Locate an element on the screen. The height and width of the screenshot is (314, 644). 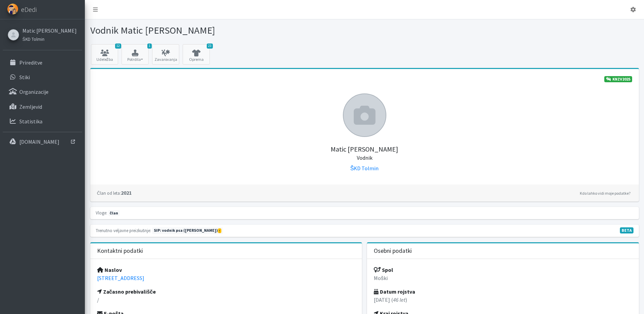
p: Prireditve is located at coordinates (31, 62).